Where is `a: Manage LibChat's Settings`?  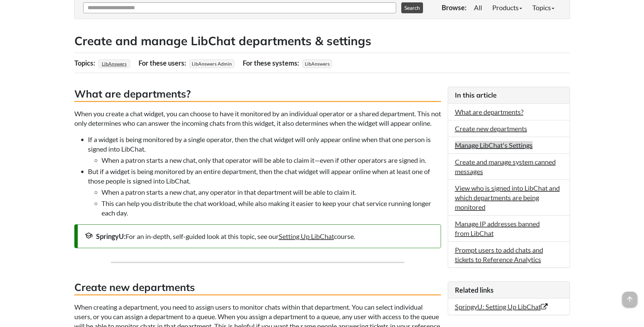 a: Manage LibChat's Settings is located at coordinates (493, 145).